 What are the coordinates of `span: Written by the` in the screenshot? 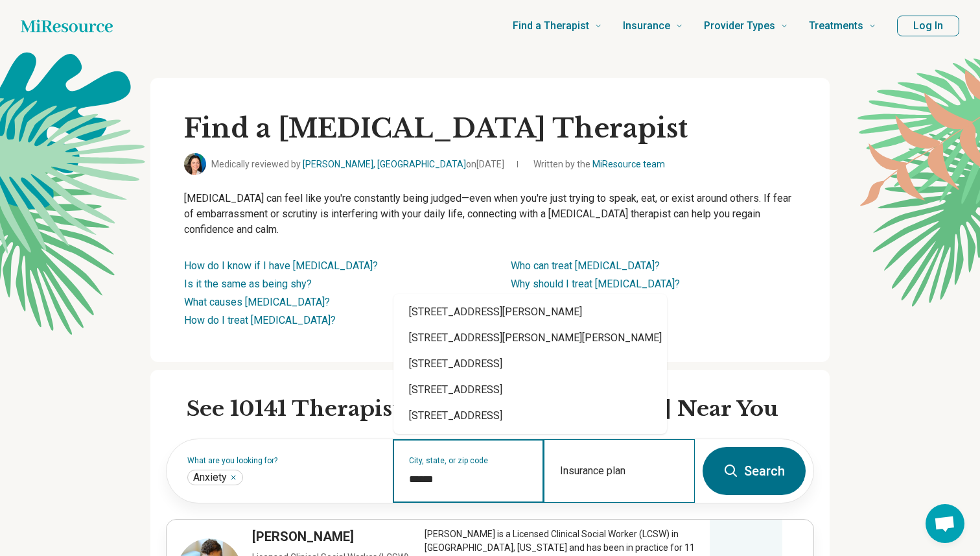 It's located at (599, 164).